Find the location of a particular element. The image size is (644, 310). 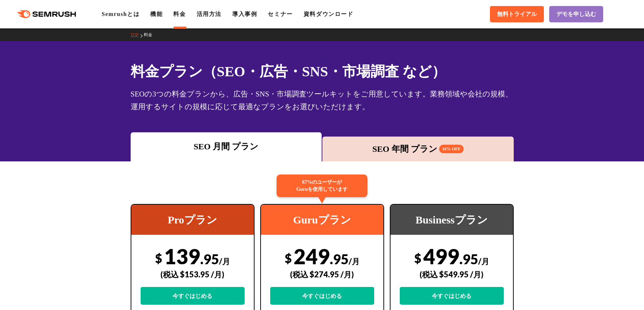

a: 機能 is located at coordinates (156, 14).